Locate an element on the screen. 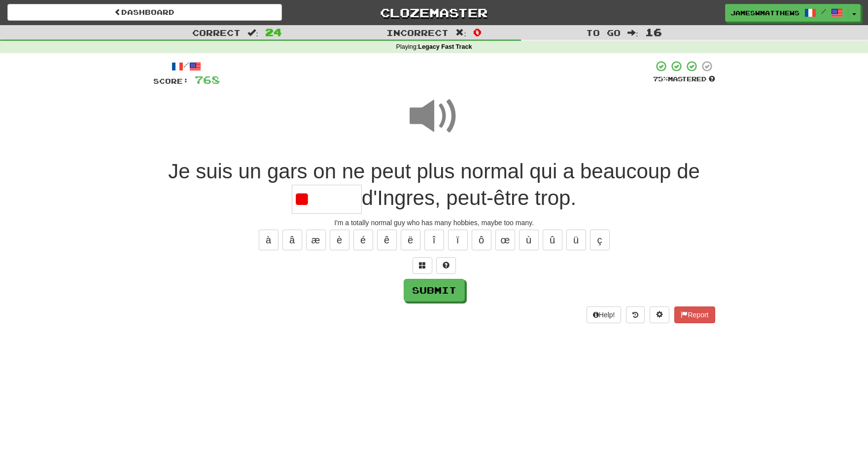 The height and width of the screenshot is (472, 868). span: 75 % is located at coordinates (660, 78).